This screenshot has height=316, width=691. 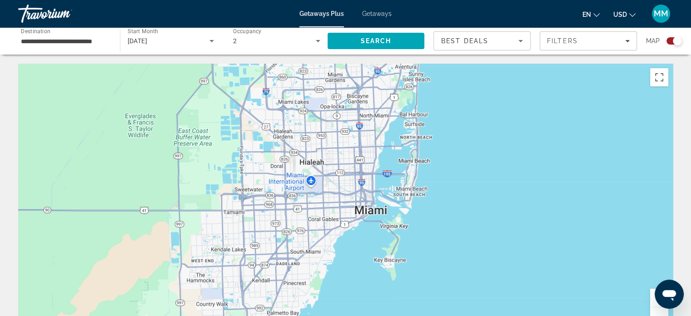 I want to click on button: User Menu, so click(x=661, y=14).